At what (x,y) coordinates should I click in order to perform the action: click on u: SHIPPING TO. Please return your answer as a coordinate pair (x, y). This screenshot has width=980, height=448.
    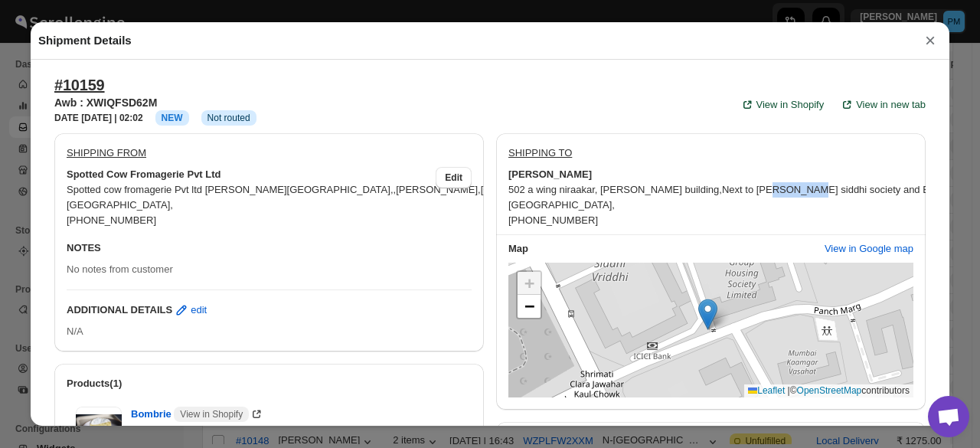
    Looking at the image, I should click on (539, 153).